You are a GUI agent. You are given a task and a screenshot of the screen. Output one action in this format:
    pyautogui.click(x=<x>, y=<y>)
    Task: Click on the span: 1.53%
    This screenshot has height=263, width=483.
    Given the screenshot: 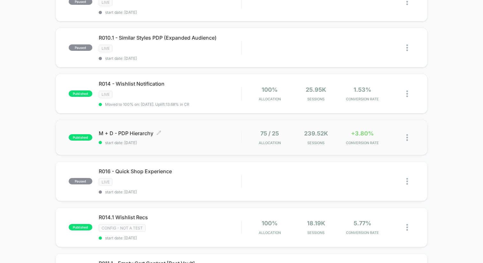 What is the action you would take?
    pyautogui.click(x=362, y=89)
    